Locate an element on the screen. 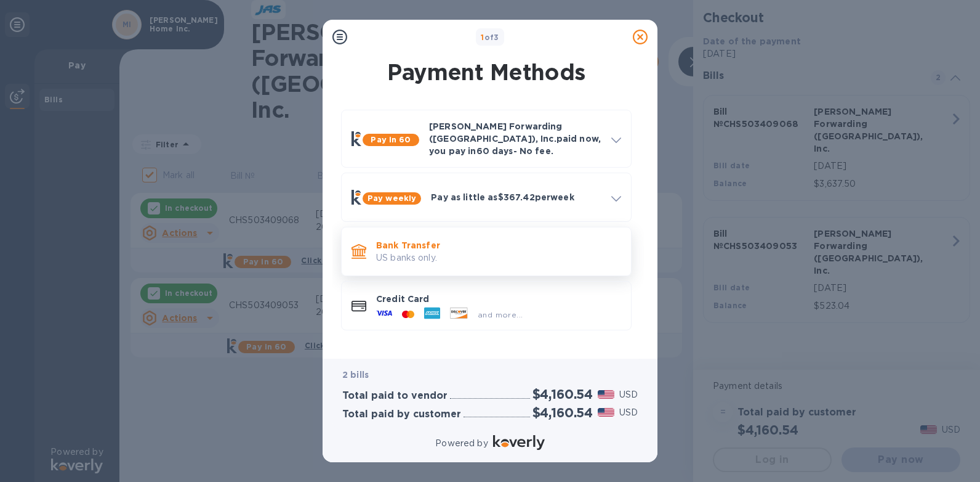  img: Logo is located at coordinates (519, 442).